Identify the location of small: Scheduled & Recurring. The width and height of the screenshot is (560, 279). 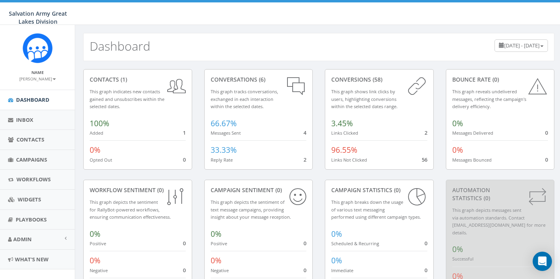
(355, 243).